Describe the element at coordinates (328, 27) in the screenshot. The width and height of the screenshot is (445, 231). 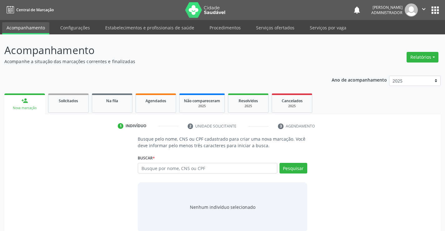
I see `a: Serviços por vaga` at that location.